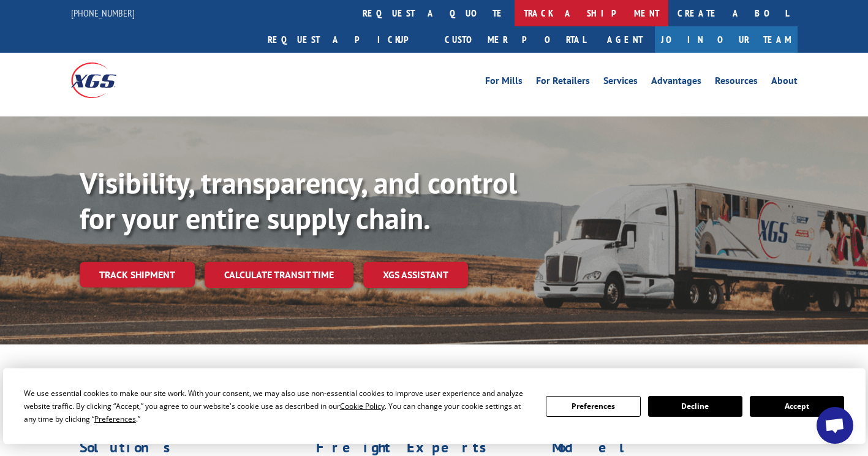 The width and height of the screenshot is (868, 456). What do you see at coordinates (726, 39) in the screenshot?
I see `a: Join Our Team` at bounding box center [726, 39].